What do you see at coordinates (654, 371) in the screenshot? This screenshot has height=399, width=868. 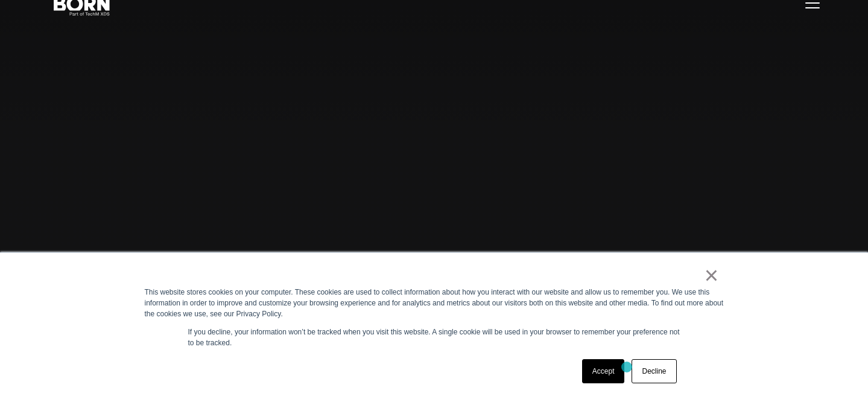 I see `a: Decline` at bounding box center [654, 371].